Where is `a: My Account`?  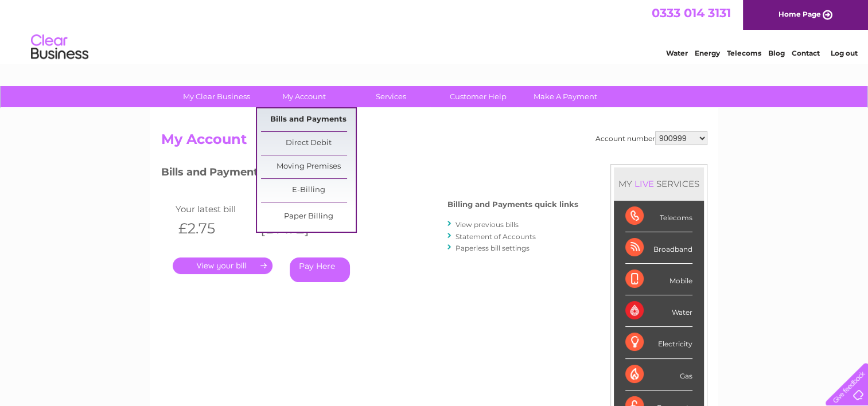
a: My Account is located at coordinates (303, 96).